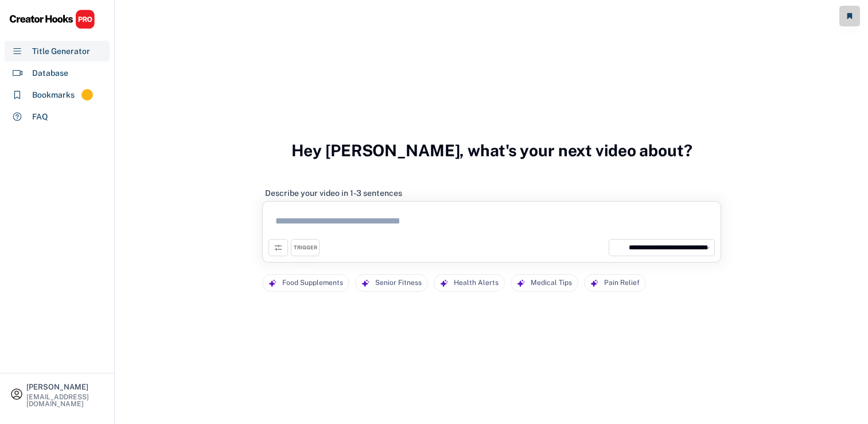 Image resolution: width=868 pixels, height=424 pixels. What do you see at coordinates (50, 73) in the screenshot?
I see `div: Database` at bounding box center [50, 73].